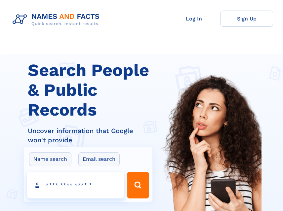 Image resolution: width=283 pixels, height=211 pixels. Describe the element at coordinates (138, 185) in the screenshot. I see `button: Search Button` at that location.